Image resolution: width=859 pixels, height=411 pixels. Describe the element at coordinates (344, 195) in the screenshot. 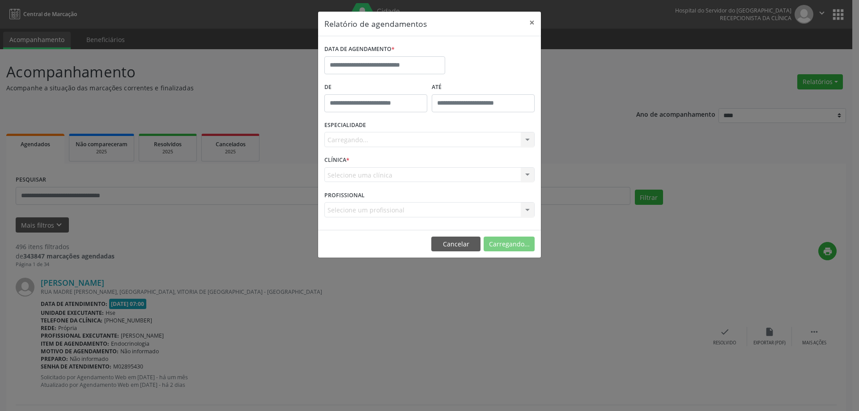

I see `label: PROFISSIONAL` at that location.